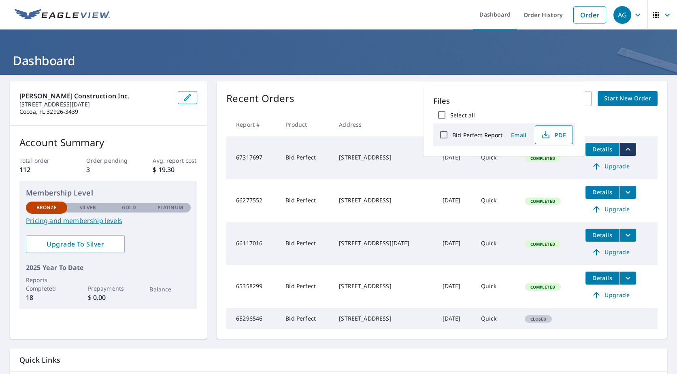 The image size is (677, 374). What do you see at coordinates (108, 268) in the screenshot?
I see `p: 2025 Year To Date` at bounding box center [108, 268].